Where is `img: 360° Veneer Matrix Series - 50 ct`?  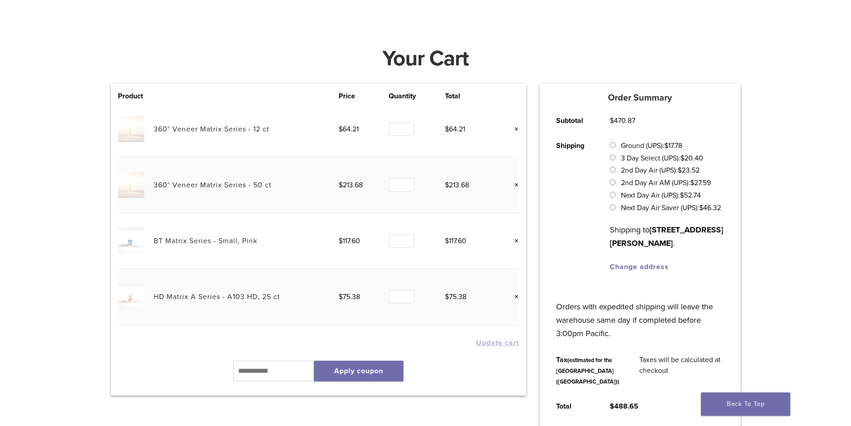
img: 360° Veneer Matrix Series - 50 ct is located at coordinates (131, 185).